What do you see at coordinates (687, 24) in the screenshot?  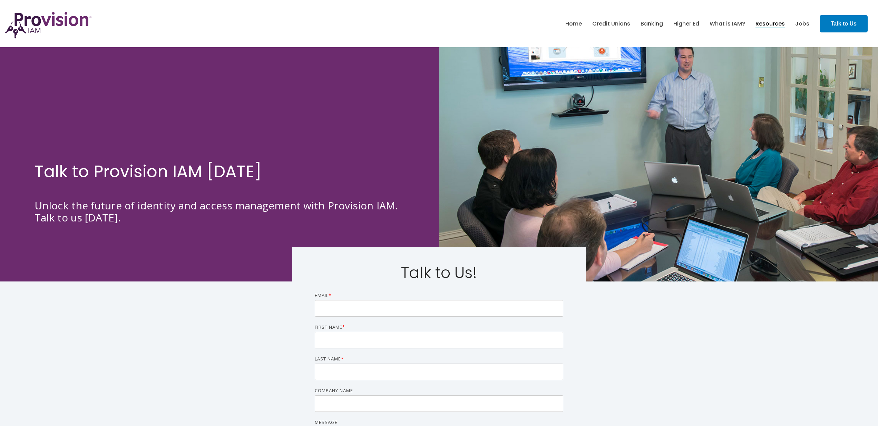 I see `nav: menu` at bounding box center [687, 24].